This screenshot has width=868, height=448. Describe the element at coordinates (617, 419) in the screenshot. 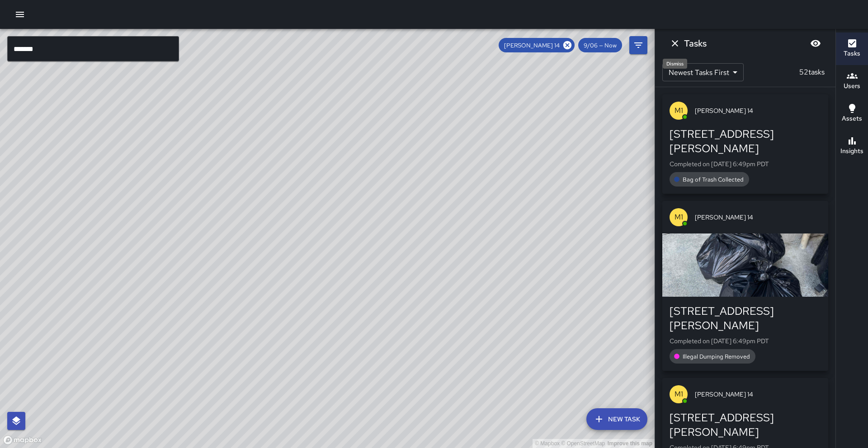

I see `button: New Task` at that location.